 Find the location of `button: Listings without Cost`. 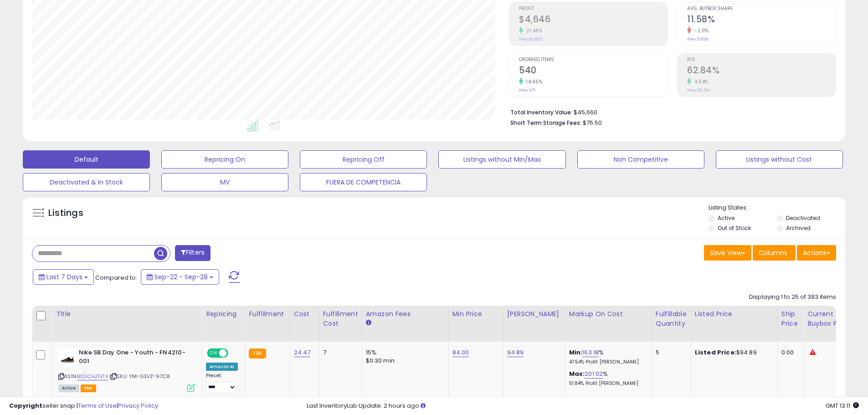

button: Listings without Cost is located at coordinates (779, 159).